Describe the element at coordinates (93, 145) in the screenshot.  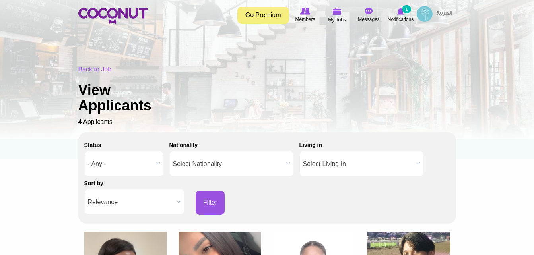
I see `label: Status` at that location.